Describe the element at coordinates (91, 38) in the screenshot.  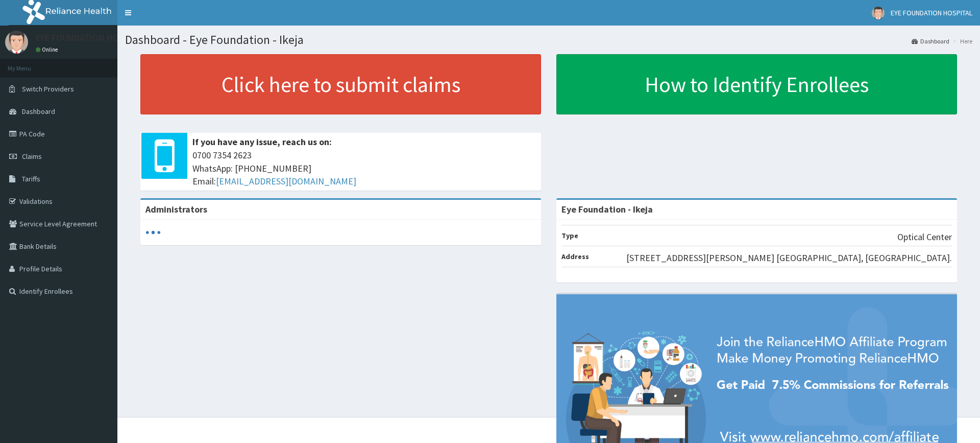
I see `p: EYE FOUNDATION HOSPITAL` at that location.